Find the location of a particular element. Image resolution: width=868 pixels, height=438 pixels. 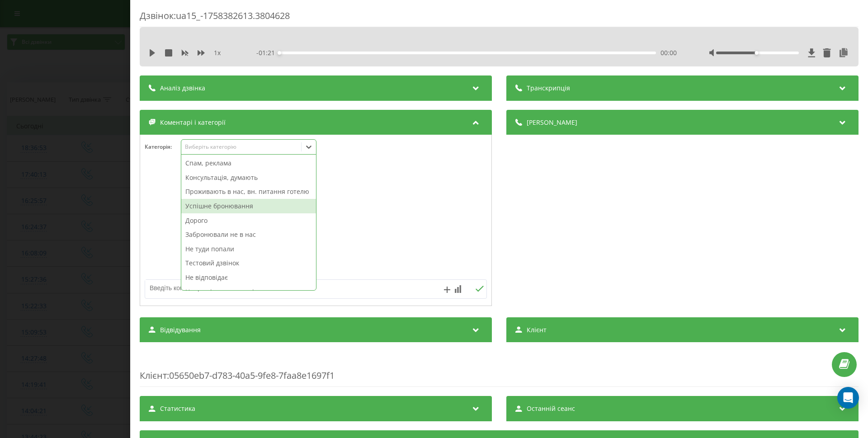

span: - 01:21 is located at coordinates (268, 53).